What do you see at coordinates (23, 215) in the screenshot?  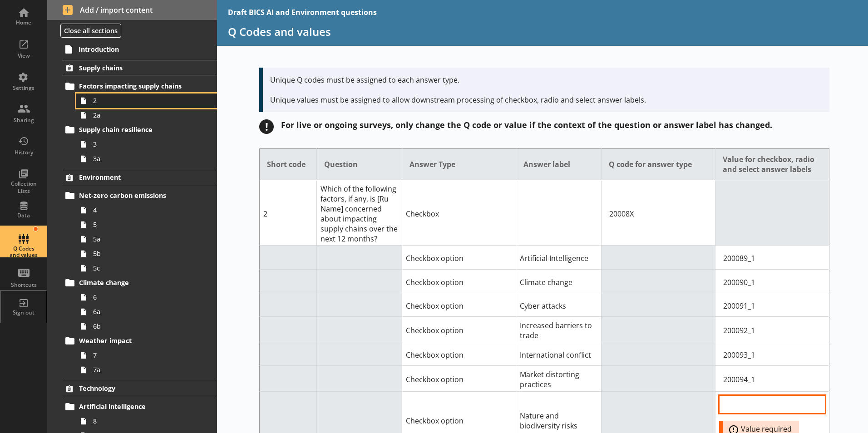 I see `div: Data` at bounding box center [23, 215].